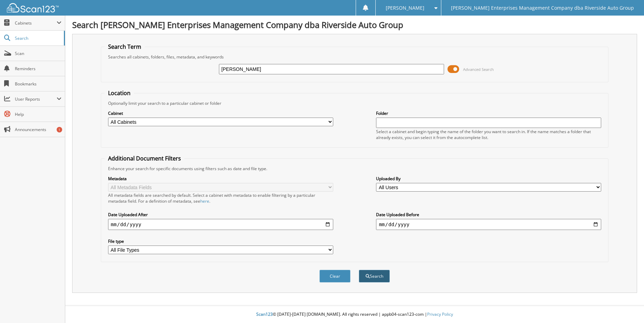  Describe the element at coordinates (221, 113) in the screenshot. I see `label: Cabinet` at that location.